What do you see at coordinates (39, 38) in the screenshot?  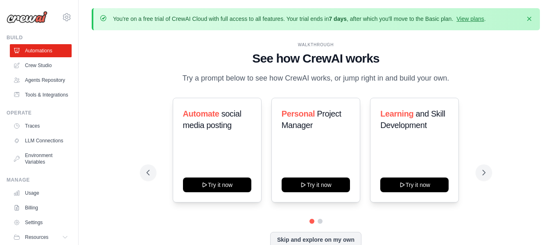 I see `div: Build` at bounding box center [39, 38].